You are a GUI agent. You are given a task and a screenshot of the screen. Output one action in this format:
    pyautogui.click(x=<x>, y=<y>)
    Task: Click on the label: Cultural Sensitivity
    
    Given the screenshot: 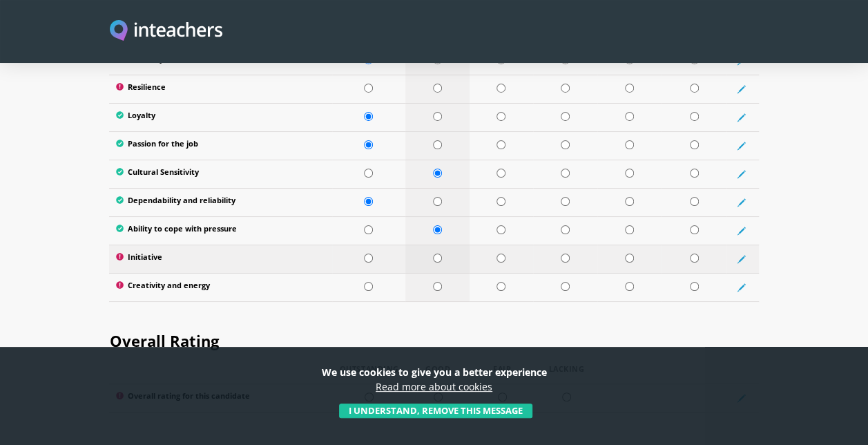 What is the action you would take?
    pyautogui.click(x=220, y=174)
    